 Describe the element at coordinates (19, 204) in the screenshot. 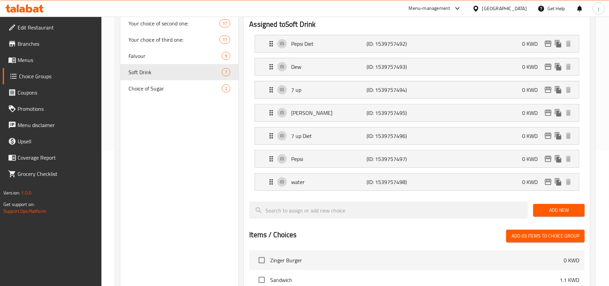

I see `span: Get support on:` at that location.